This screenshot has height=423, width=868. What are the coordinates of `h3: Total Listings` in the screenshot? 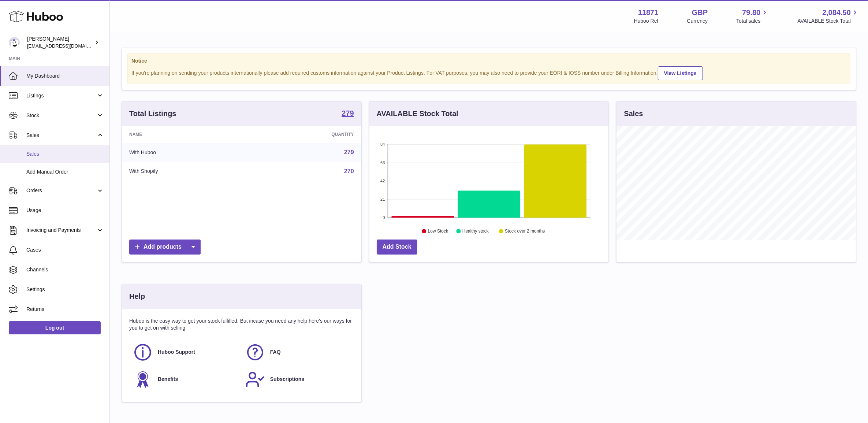 It's located at (153, 114).